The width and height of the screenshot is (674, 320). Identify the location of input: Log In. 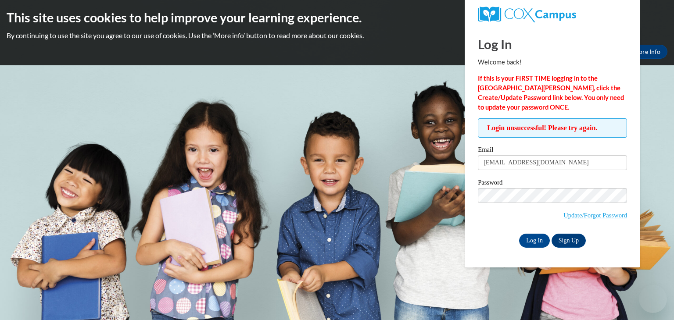
(535, 241).